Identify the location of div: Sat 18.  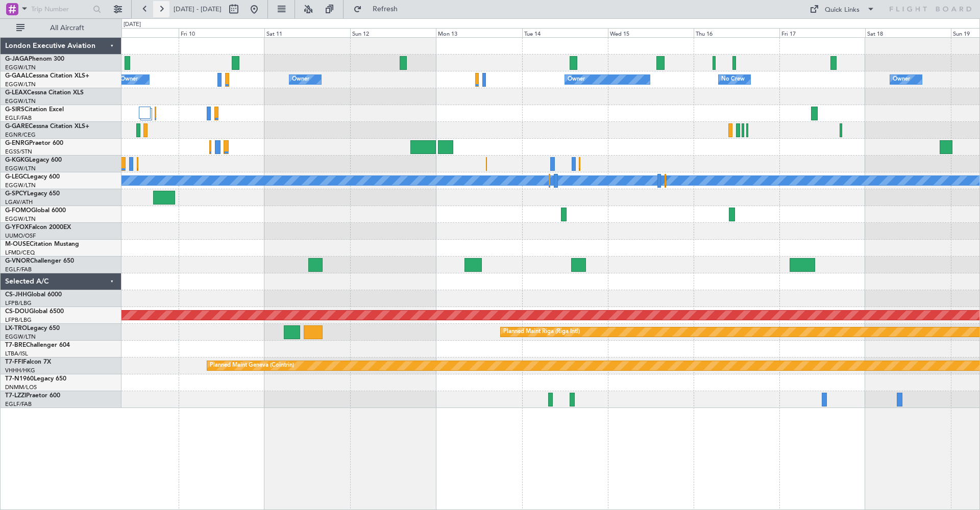
(908, 33).